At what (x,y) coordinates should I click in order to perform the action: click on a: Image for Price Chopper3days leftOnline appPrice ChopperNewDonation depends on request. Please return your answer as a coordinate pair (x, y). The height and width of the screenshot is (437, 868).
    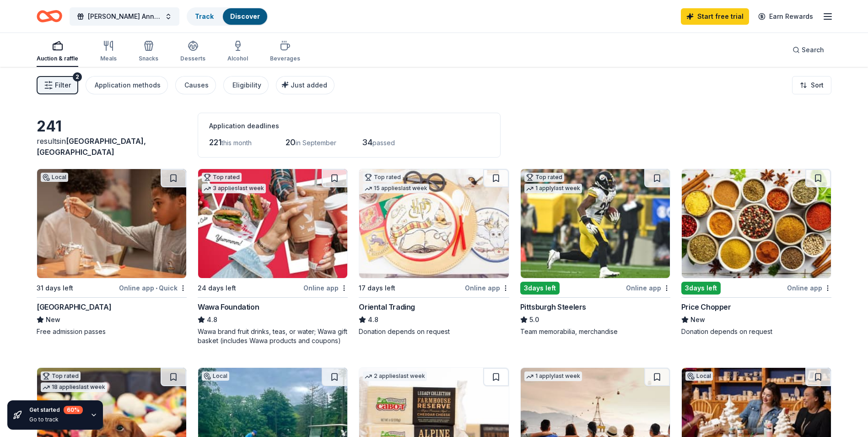
    Looking at the image, I should click on (756, 252).